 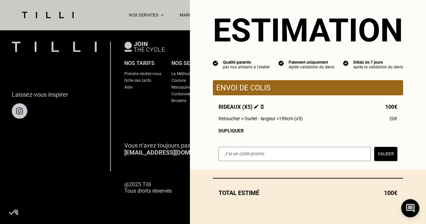 What do you see at coordinates (308, 193) in the screenshot?
I see `div: Total estimé` at bounding box center [308, 193].